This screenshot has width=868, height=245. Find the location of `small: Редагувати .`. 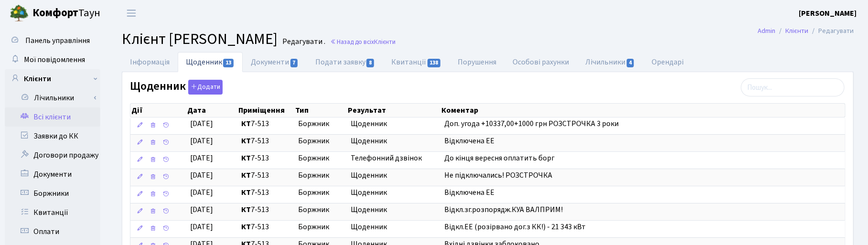

small: Редагувати . is located at coordinates (303, 41).